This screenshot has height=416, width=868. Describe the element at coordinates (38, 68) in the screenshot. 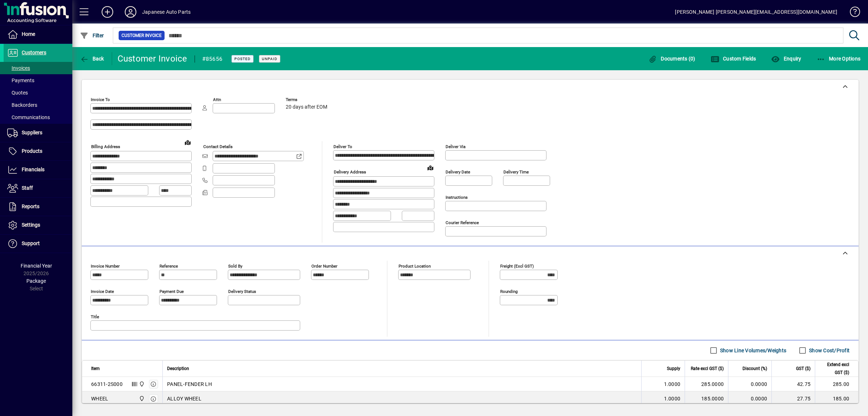

I see `a: Invoices` at that location.